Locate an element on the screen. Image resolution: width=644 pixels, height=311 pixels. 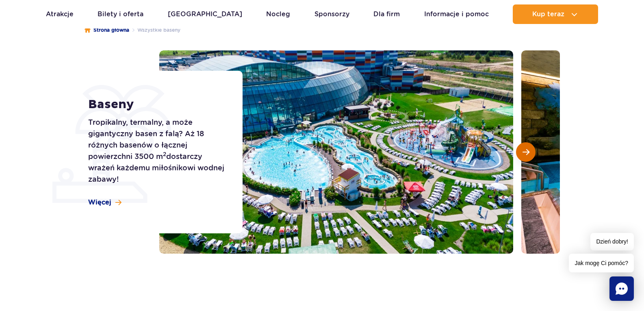
a: Bilety i oferta is located at coordinates (120, 14).